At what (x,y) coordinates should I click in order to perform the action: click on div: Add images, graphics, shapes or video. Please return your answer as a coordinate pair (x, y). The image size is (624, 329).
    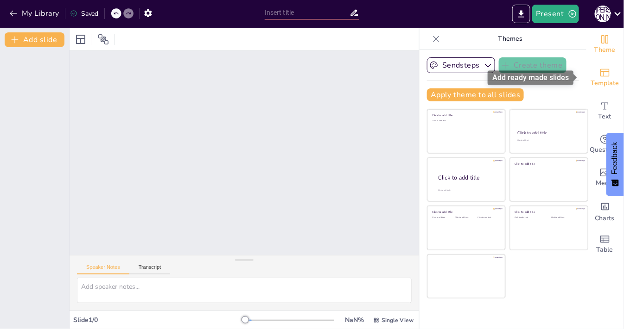
    Looking at the image, I should click on (605, 178).